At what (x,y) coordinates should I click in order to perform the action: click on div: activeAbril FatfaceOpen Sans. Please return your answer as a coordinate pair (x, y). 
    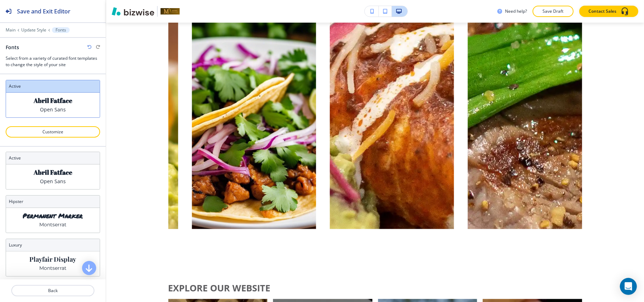
    Looking at the image, I should click on (53, 170).